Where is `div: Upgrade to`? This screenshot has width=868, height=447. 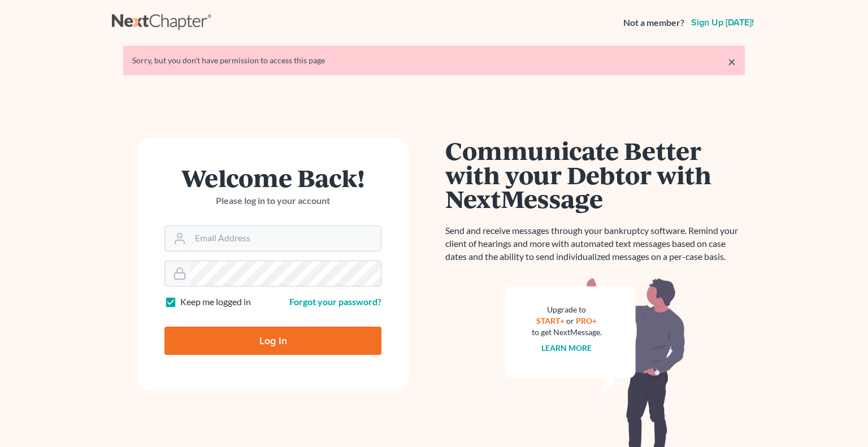 div: Upgrade to is located at coordinates (567, 310).